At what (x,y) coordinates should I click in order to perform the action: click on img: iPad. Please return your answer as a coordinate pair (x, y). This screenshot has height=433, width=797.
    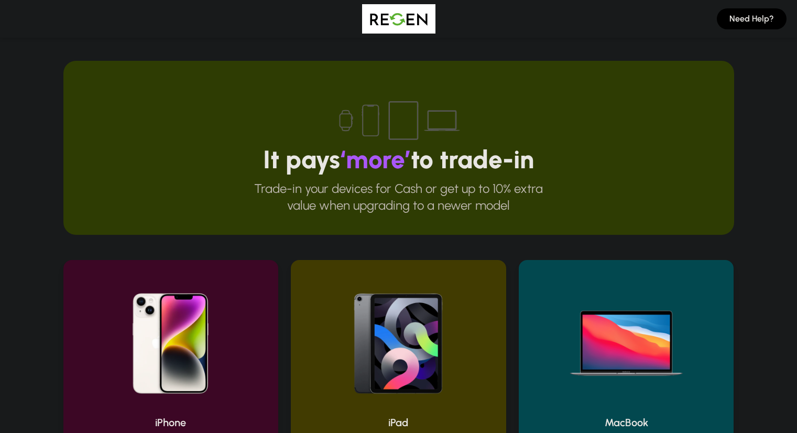
    Looking at the image, I should click on (398, 340).